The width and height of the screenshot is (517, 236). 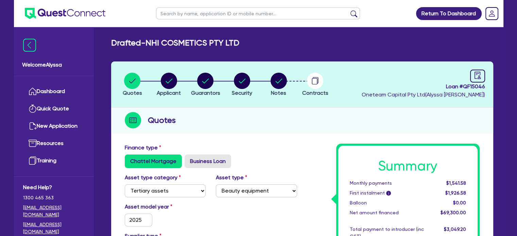 What do you see at coordinates (153, 161) in the screenshot?
I see `label: Chattel Mortgage` at bounding box center [153, 161].